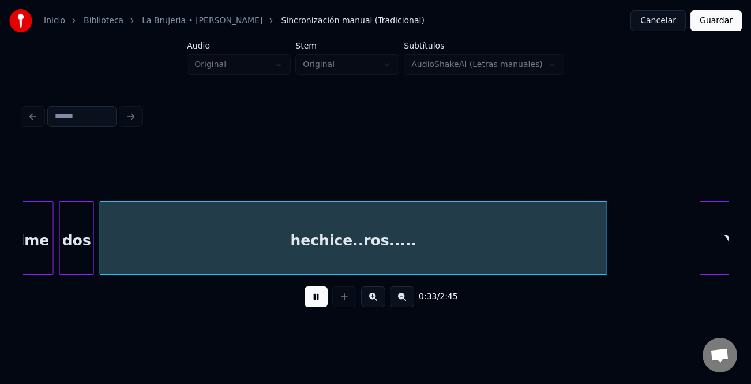  Describe the element at coordinates (347, 46) in the screenshot. I see `label: Stem` at that location.